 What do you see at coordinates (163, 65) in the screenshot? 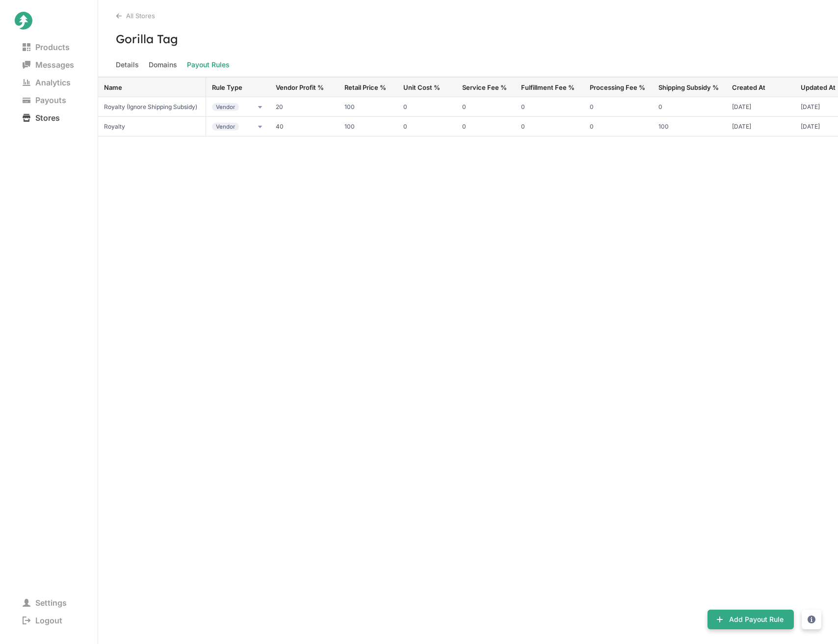
I see `span: Domains` at bounding box center [163, 65].